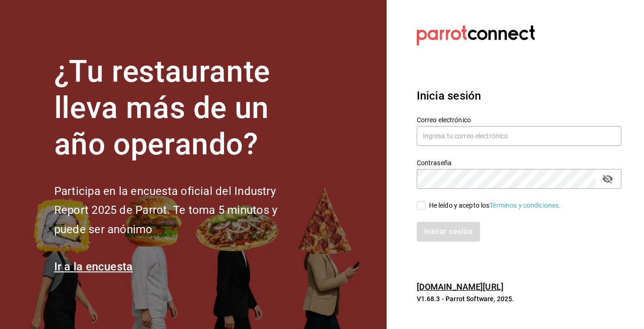  I want to click on h2: Participa en la encuesta oficial del Industry Report 2025 de Parrot. Te toma 5 minutos y puede se..., so click(181, 210).